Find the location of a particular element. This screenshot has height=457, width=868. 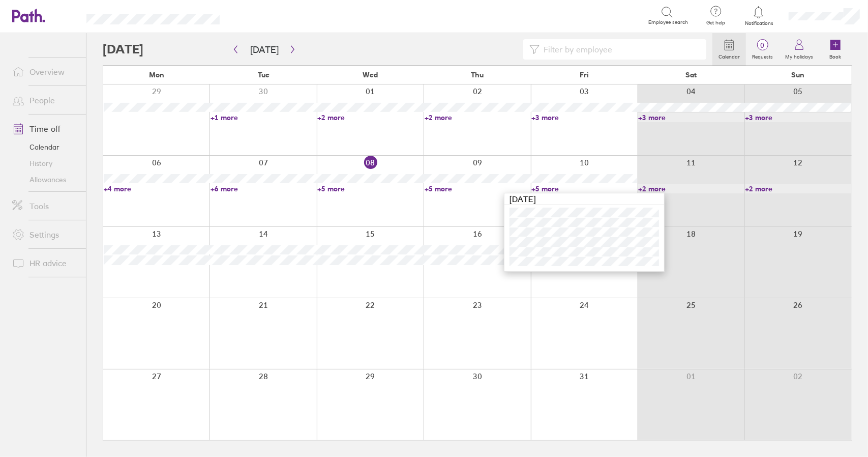

a: History is located at coordinates (45, 163).